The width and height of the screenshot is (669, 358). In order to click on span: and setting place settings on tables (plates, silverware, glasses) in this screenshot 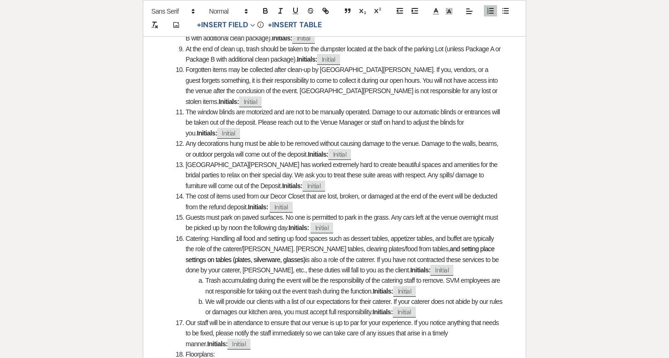, I will do `click(341, 254)`.